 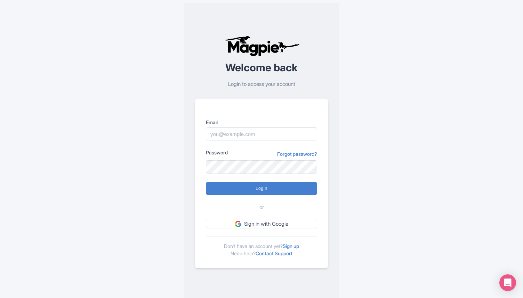 What do you see at coordinates (297, 154) in the screenshot?
I see `a: Forgot password?` at bounding box center [297, 154].